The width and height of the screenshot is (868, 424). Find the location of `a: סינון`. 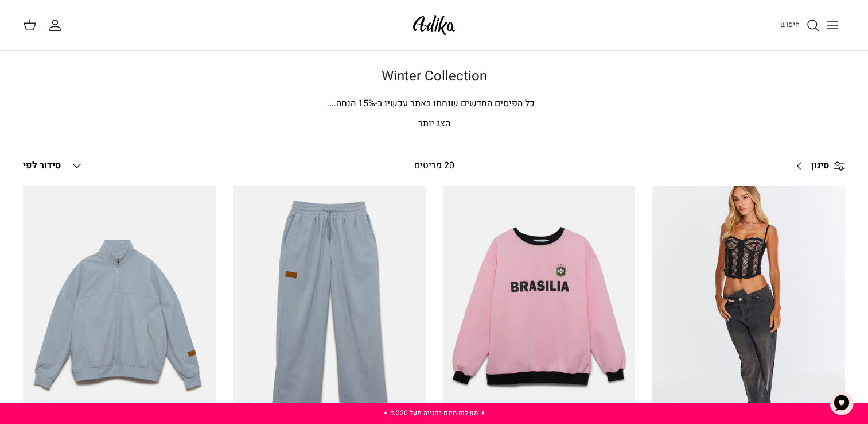

a: סינון is located at coordinates (817, 166).